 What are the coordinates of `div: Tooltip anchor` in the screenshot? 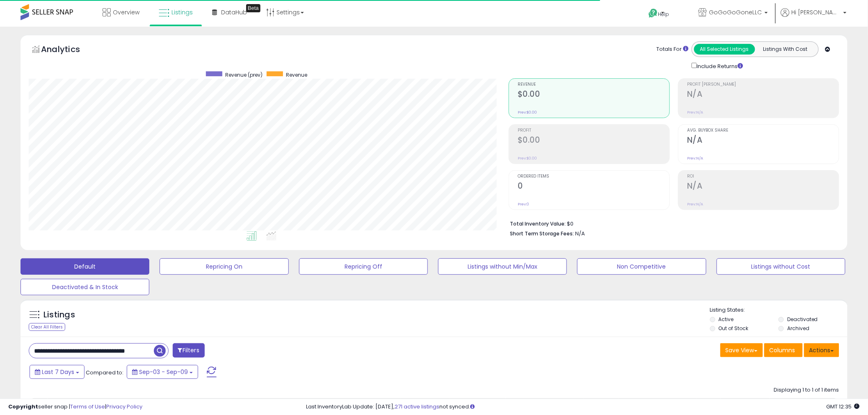 It's located at (253, 8).